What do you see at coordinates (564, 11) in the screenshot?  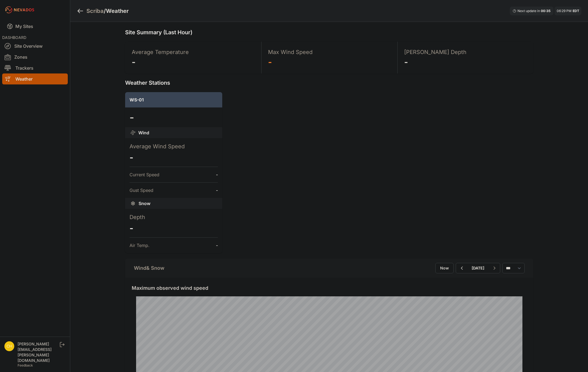 I see `span: 06:29 PM` at bounding box center [564, 11].